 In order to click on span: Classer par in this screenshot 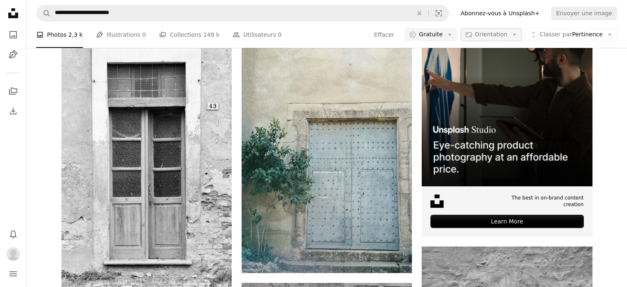, I will do `click(556, 34)`.